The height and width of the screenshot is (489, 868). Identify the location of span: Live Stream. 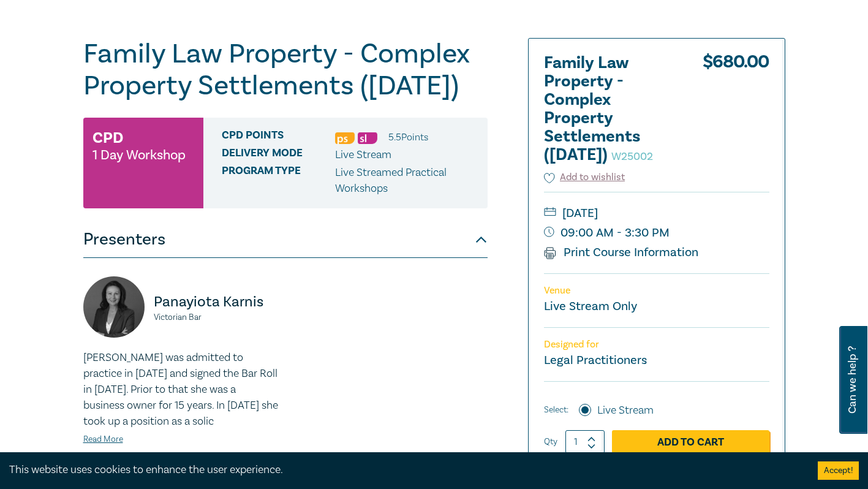
(364, 155).